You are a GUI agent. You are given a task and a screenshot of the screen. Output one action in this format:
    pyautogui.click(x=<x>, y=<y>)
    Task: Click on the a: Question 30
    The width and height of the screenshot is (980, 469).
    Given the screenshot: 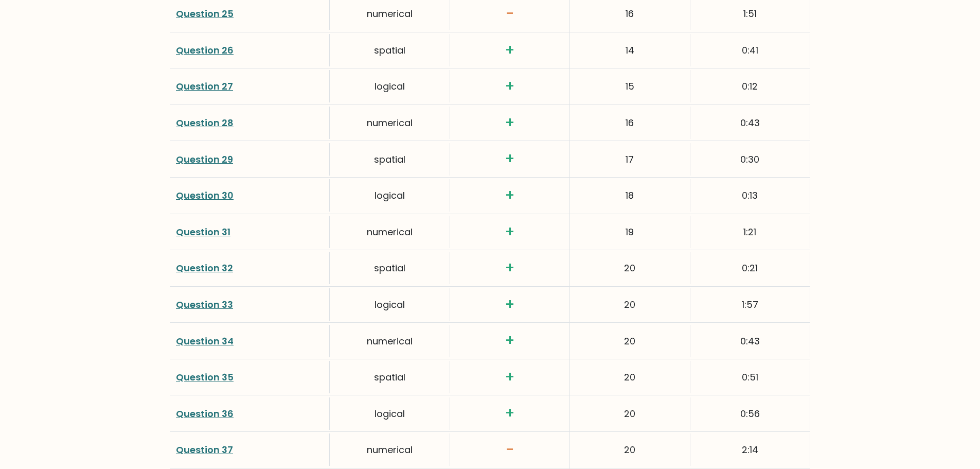 What is the action you would take?
    pyautogui.click(x=205, y=195)
    